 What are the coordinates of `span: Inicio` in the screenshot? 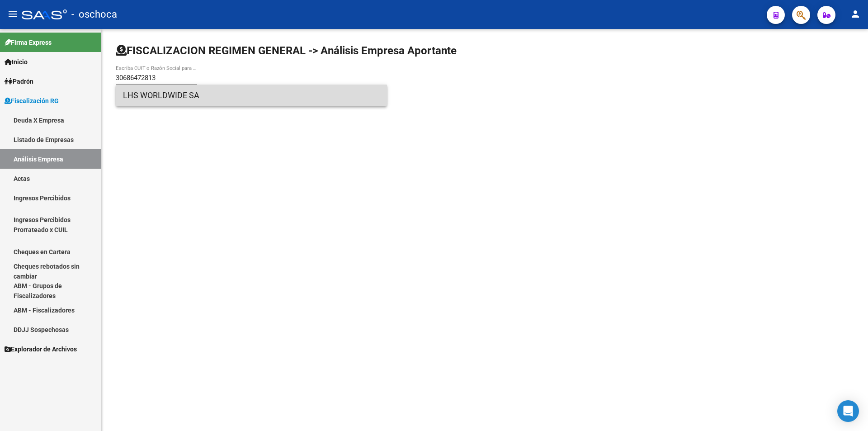 It's located at (16, 62).